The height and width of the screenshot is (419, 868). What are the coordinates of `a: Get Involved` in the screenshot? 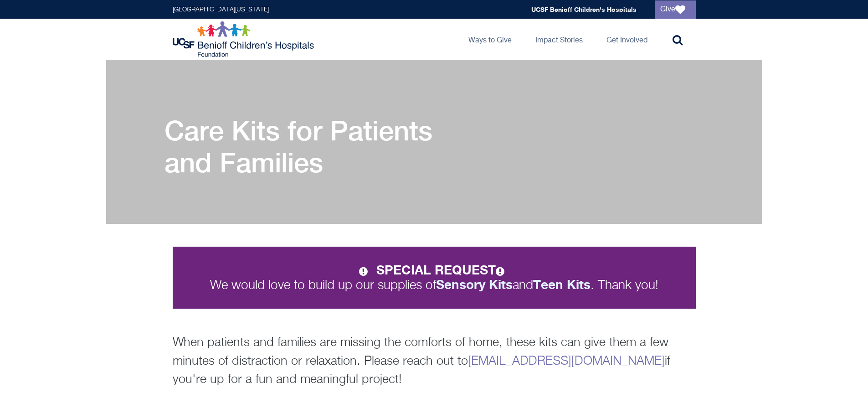 It's located at (627, 39).